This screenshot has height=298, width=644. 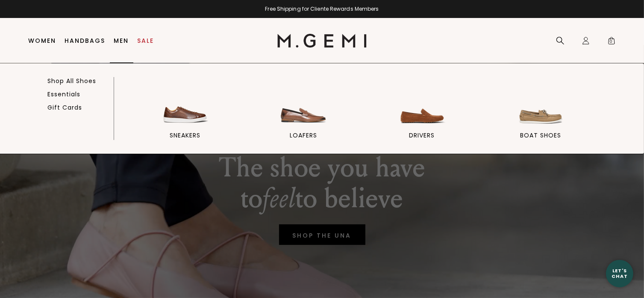 What do you see at coordinates (185, 116) in the screenshot?
I see `a: sneakers` at bounding box center [185, 116].